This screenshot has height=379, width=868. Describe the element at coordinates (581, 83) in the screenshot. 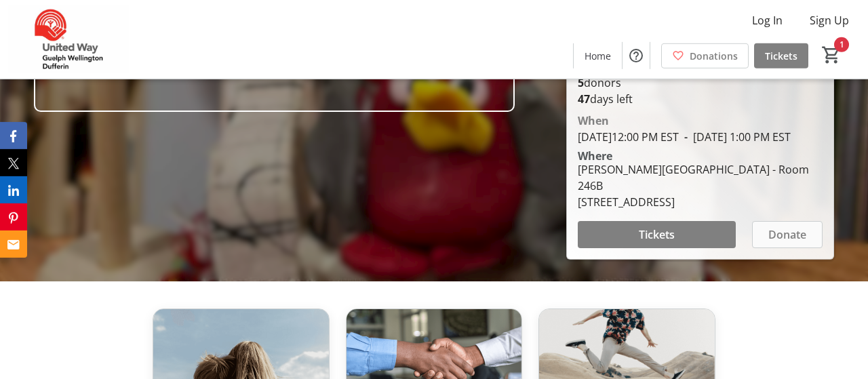

I see `b: 5` at that location.